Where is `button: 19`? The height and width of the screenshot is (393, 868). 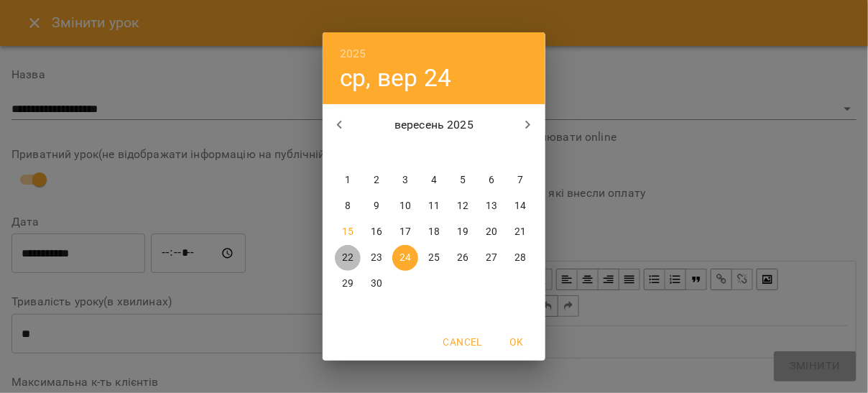 button: 19 is located at coordinates (463, 232).